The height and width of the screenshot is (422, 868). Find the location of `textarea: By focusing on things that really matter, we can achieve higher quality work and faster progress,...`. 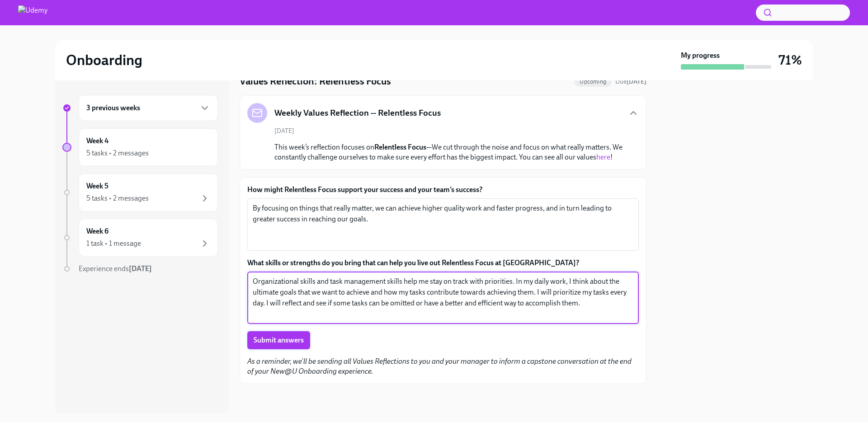

textarea: By focusing on things that really matter, we can achieve higher quality work and faster progress,... is located at coordinates (443, 225).